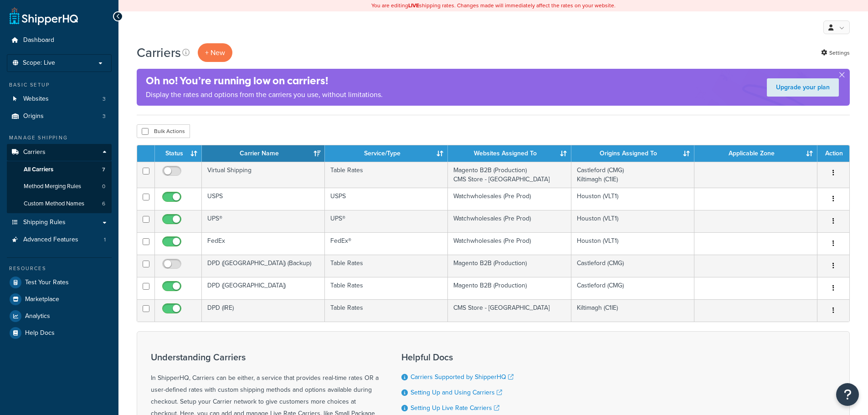 The width and height of the screenshot is (868, 415). Describe the element at coordinates (59, 186) in the screenshot. I see `li: Method Merging Rules` at that location.